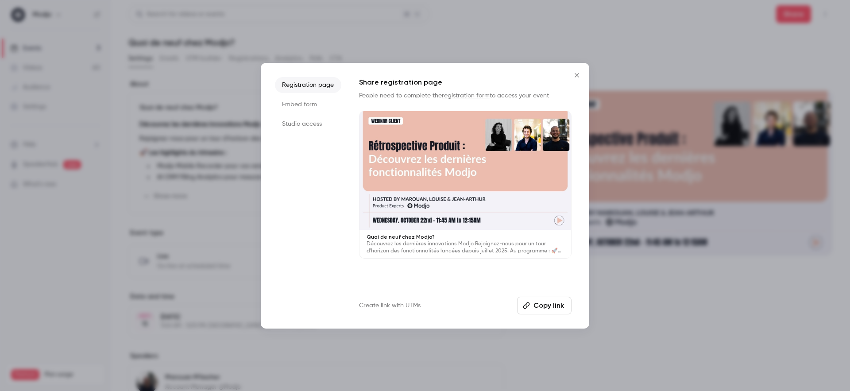 This screenshot has height=391, width=850. I want to click on li: Registration page, so click(308, 85).